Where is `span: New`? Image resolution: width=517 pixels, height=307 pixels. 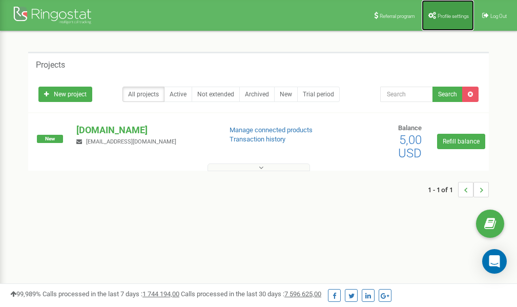 span: New is located at coordinates (50, 139).